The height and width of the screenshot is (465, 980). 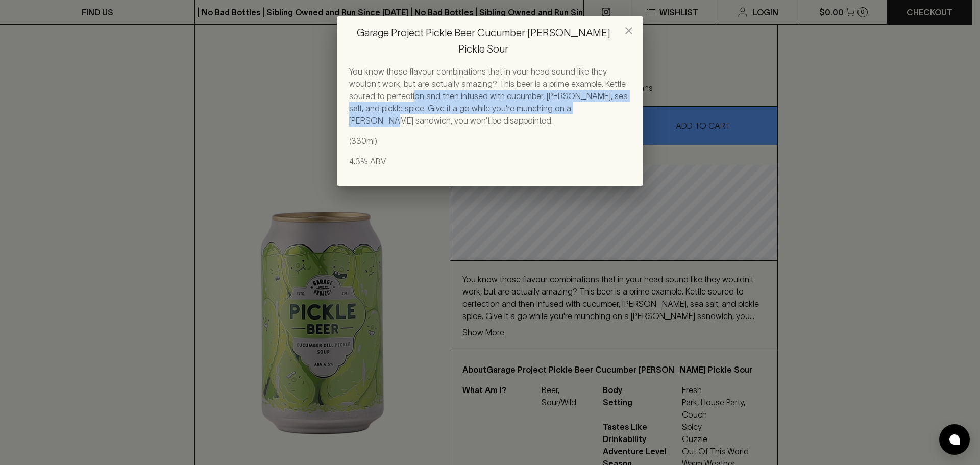 What do you see at coordinates (954, 440) in the screenshot?
I see `img: bubble-icon` at bounding box center [954, 440].